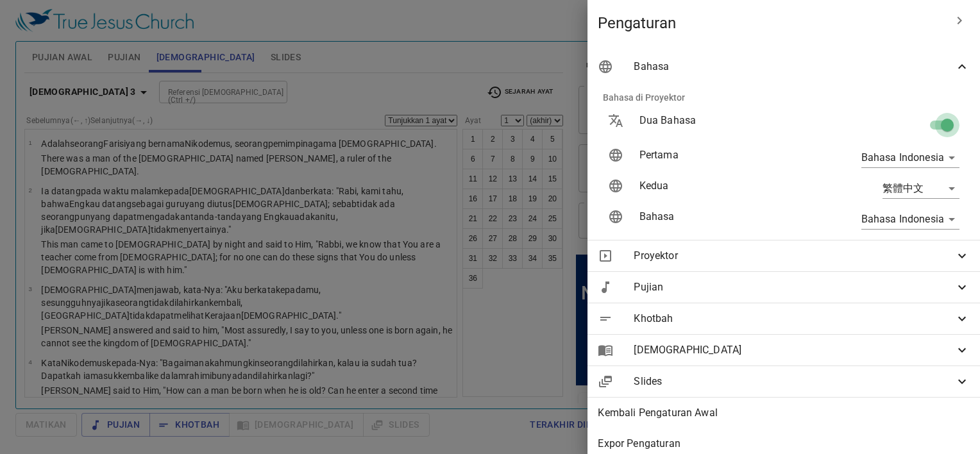 The height and width of the screenshot is (454, 980). Describe the element at coordinates (783, 381) in the screenshot. I see `div: Slides` at that location.